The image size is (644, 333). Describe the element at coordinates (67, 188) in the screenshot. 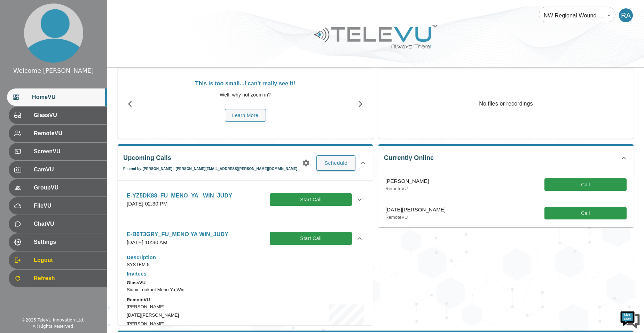

I see `span: GroupVU` at that location.